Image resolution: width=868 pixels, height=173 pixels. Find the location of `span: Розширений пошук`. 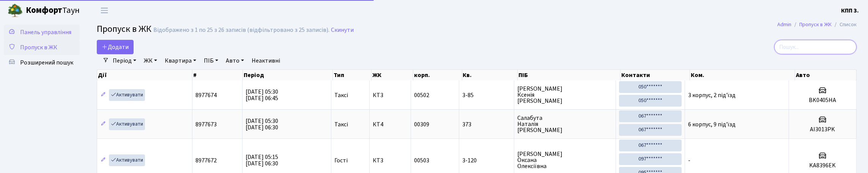

span: Розширений пошук is located at coordinates (47, 63).